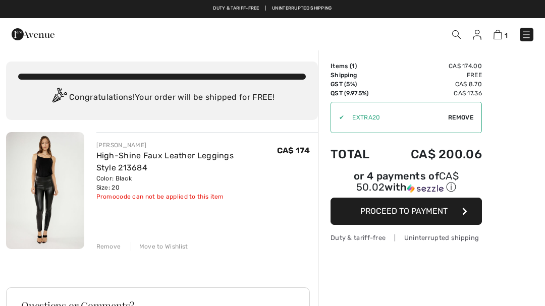 The height and width of the screenshot is (306, 545). I want to click on a: 1, so click(501, 34).